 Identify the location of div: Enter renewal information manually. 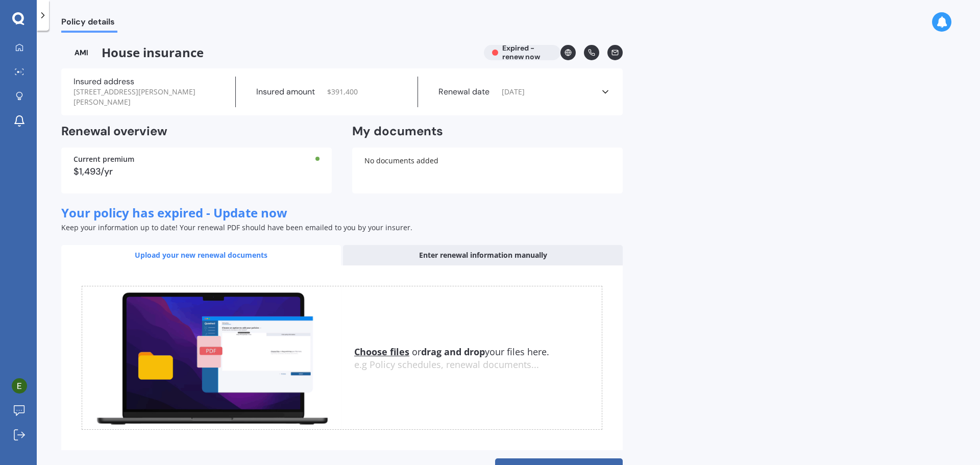
(483, 256).